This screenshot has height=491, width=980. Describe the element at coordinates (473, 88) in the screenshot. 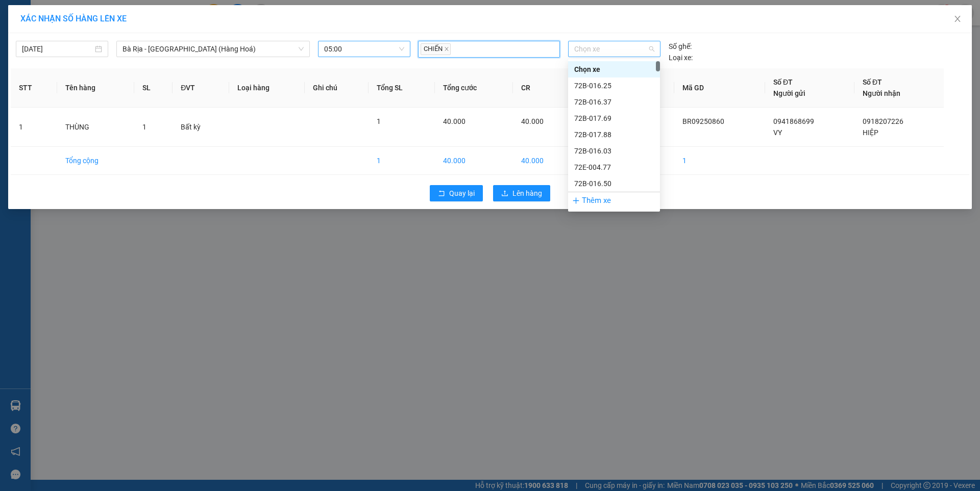

I see `th: Tổng cước` at that location.